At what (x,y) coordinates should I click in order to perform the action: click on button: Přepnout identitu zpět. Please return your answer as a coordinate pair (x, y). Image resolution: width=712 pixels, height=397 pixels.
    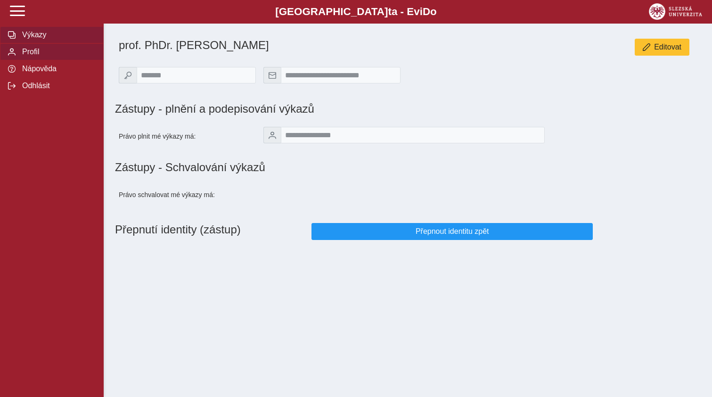
    Looking at the image, I should click on (453, 231).